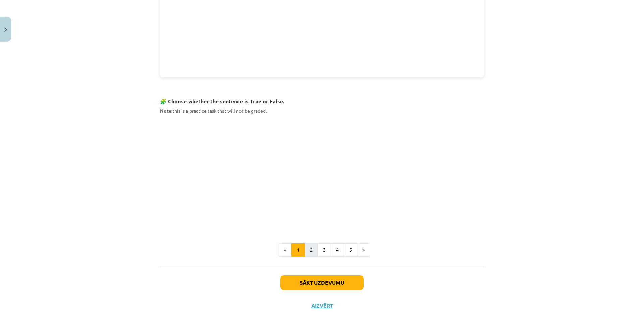 The height and width of the screenshot is (317, 644). Describe the element at coordinates (351, 250) in the screenshot. I see `button: 5` at that location.